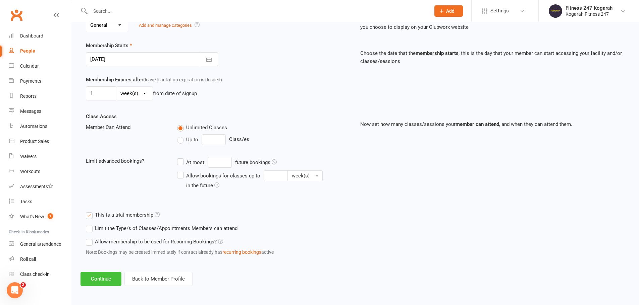 The image size is (639, 305). What do you see at coordinates (175, 94) in the screenshot?
I see `div: from date of signup` at bounding box center [175, 94].